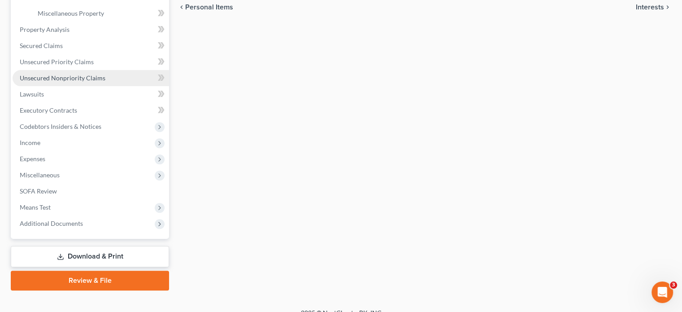  I want to click on a: Unsecured Priority Claims, so click(91, 62).